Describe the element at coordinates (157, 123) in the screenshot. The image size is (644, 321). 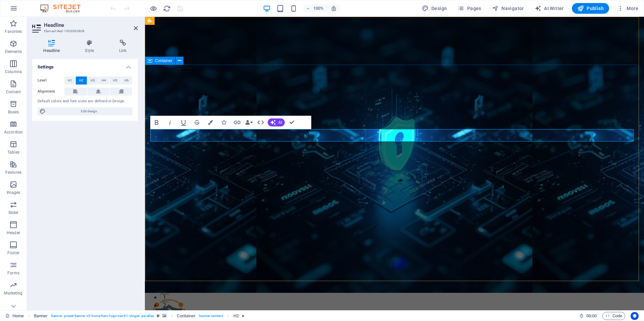
I see `button: Bold (Ctrl+B)` at that location.